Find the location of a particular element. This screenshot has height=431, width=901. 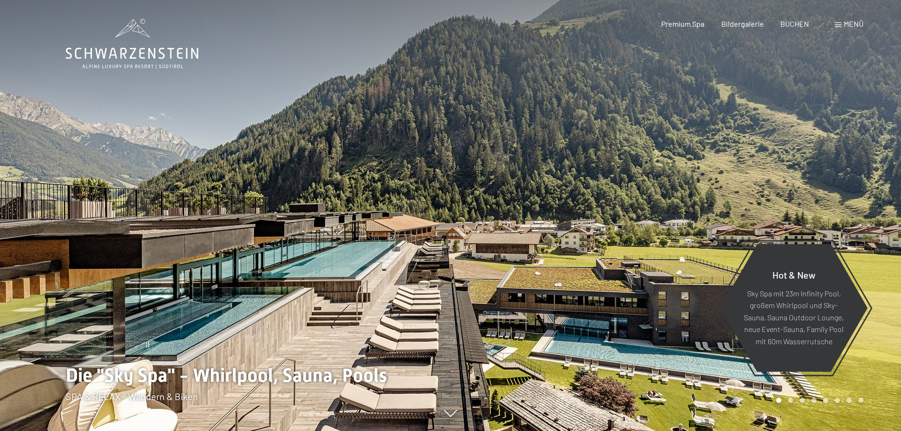

div: Carousel Page 6 is located at coordinates (837, 400).